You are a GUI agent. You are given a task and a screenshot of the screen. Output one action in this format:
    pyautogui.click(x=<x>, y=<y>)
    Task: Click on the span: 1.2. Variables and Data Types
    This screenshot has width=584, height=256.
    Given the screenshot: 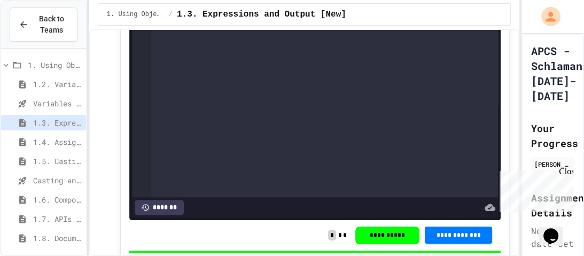 What is the action you would take?
    pyautogui.click(x=57, y=84)
    